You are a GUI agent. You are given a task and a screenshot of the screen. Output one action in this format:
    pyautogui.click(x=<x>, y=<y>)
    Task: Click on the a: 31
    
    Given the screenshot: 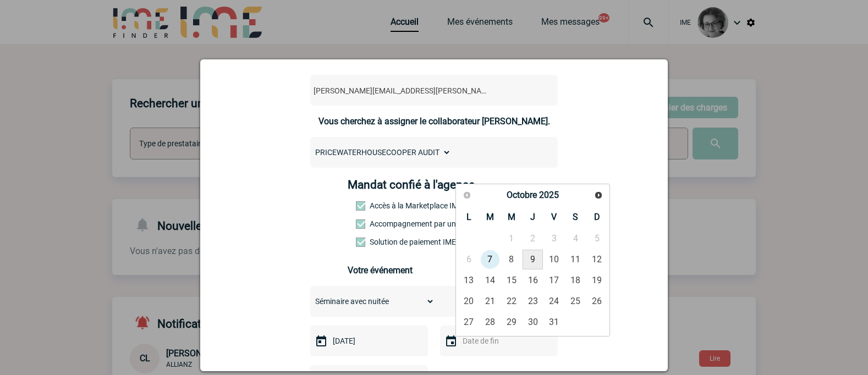 What is the action you would take?
    pyautogui.click(x=554, y=322)
    